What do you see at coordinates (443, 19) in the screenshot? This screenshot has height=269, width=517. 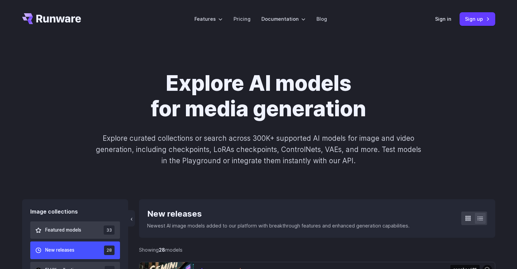 I see `a: Sign in` at bounding box center [443, 19].